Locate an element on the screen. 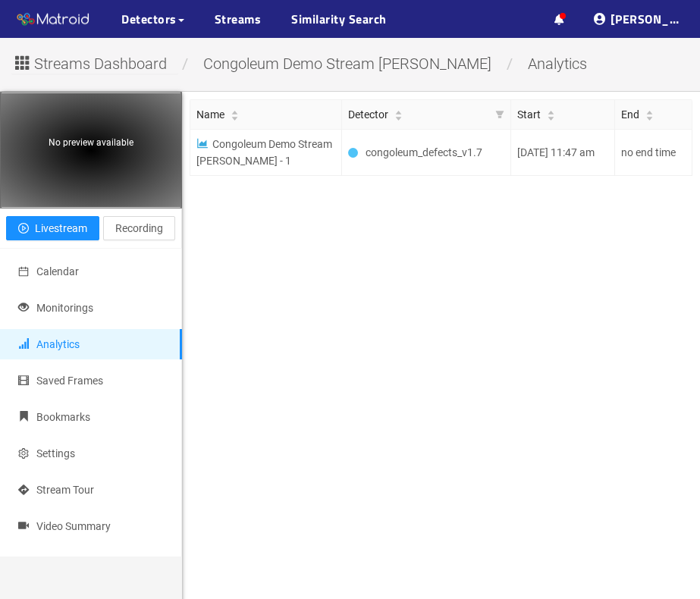 Image resolution: width=700 pixels, height=599 pixels. img: Matroid logo is located at coordinates (53, 20).